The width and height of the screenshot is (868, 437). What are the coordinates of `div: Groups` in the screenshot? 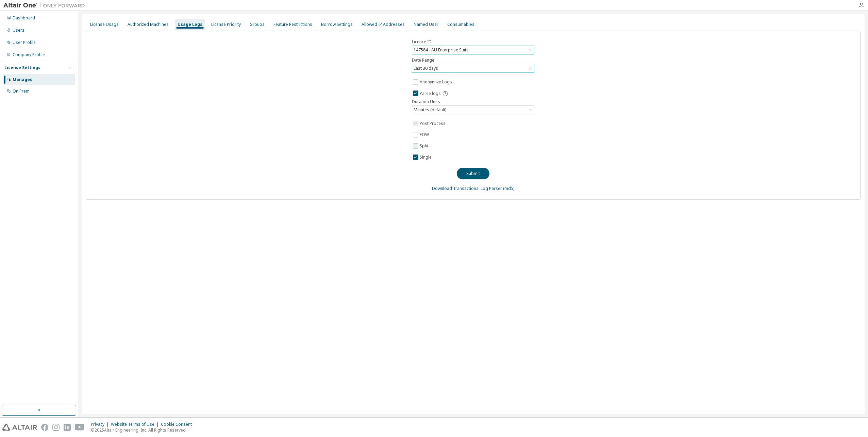 It's located at (257, 25).